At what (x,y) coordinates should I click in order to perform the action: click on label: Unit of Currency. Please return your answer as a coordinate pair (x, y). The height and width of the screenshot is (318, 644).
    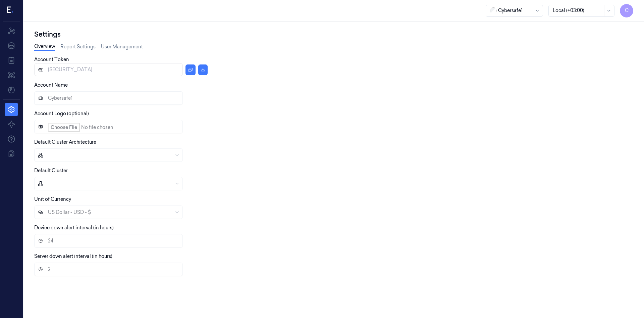
    Looking at the image, I should click on (53, 199).